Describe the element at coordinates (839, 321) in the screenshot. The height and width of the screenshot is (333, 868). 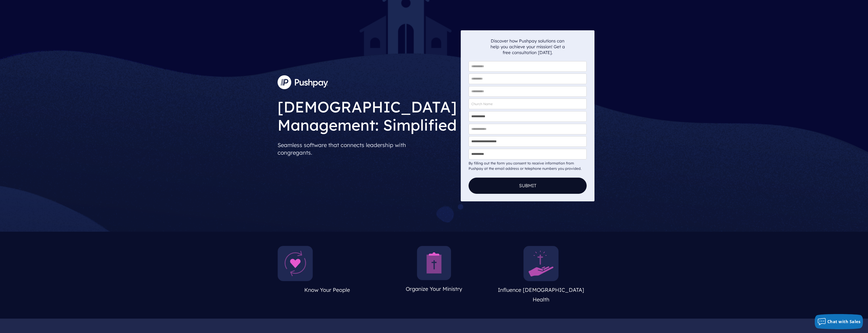
I see `button: Chat with Sales` at that location.